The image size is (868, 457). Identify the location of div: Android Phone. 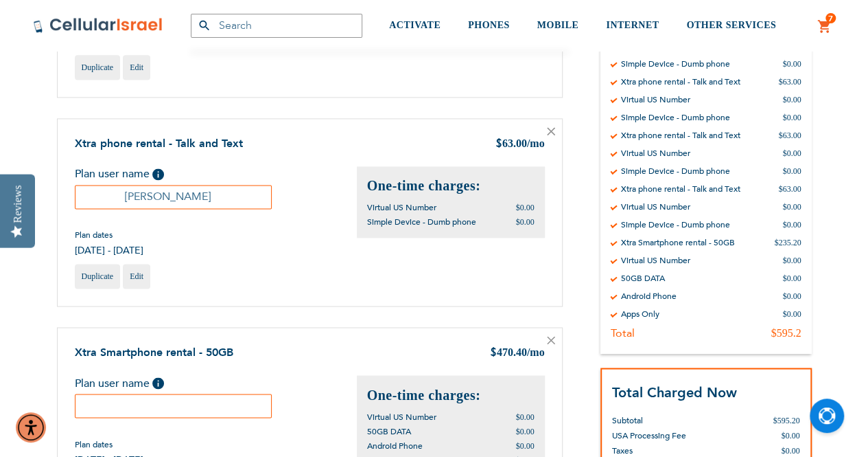
(649, 296).